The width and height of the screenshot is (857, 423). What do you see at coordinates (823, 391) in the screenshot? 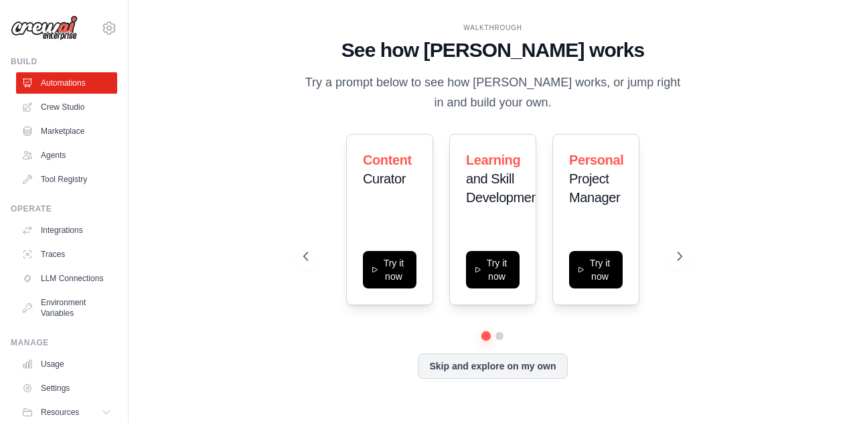
I see `div: Chat Widget` at bounding box center [823, 391].